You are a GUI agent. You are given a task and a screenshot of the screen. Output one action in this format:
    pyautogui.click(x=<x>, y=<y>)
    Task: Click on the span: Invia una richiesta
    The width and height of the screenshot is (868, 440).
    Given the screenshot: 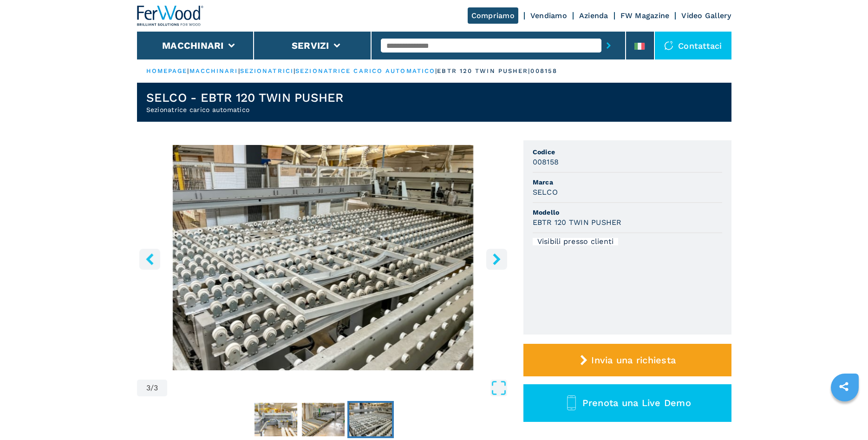 What is the action you would take?
    pyautogui.click(x=634, y=360)
    